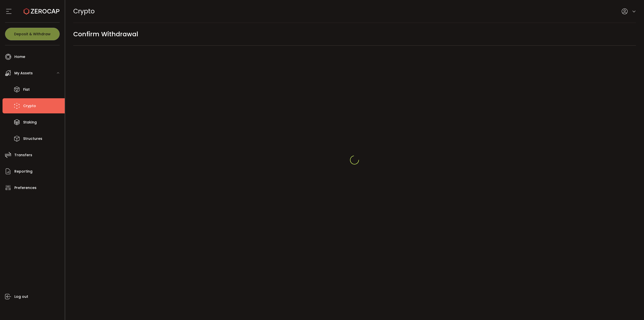 The width and height of the screenshot is (644, 320). What do you see at coordinates (23, 155) in the screenshot?
I see `span: Transfers` at bounding box center [23, 155].